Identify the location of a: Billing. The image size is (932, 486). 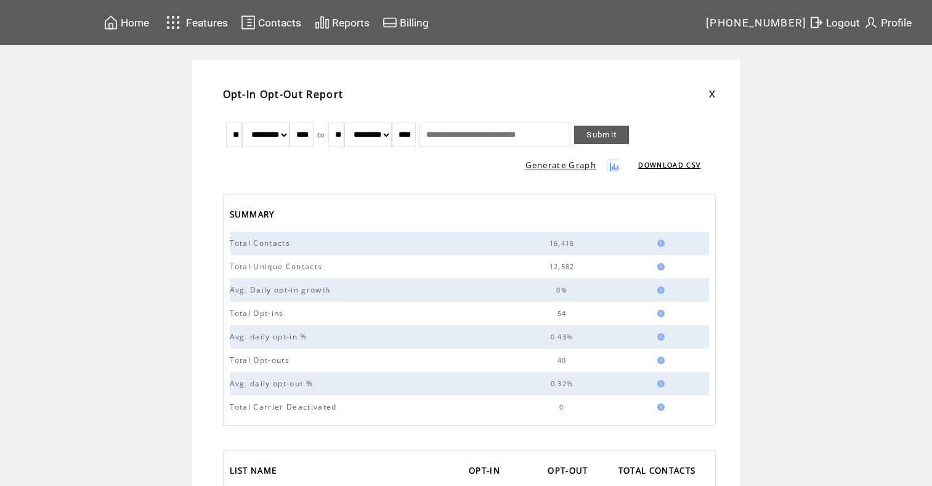
(405, 22).